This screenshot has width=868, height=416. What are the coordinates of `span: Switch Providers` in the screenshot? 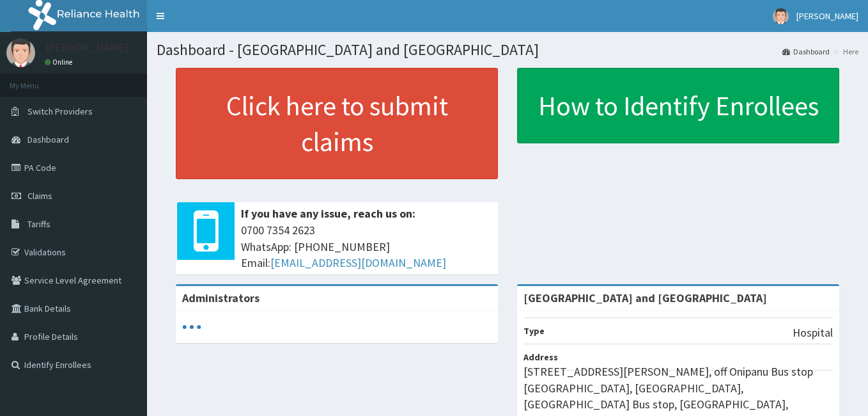 It's located at (60, 112).